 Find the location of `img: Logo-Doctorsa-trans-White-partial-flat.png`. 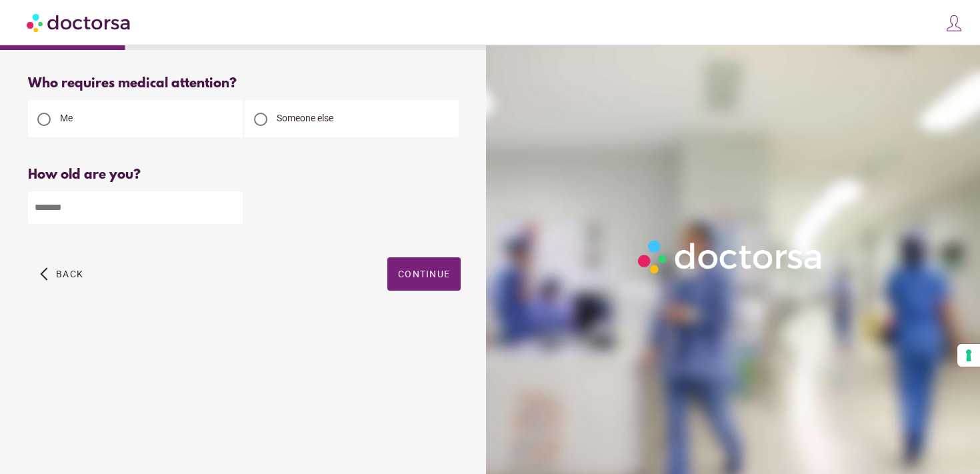

img: Logo-Doctorsa-trans-White-partial-flat.png is located at coordinates (731, 257).